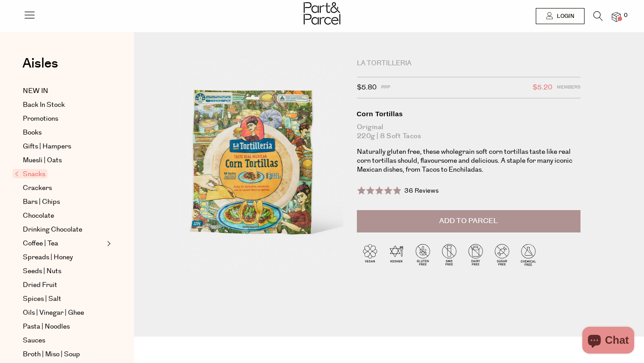 This screenshot has height=363, width=644. Describe the element at coordinates (44, 105) in the screenshot. I see `span: Back In Stock` at that location.